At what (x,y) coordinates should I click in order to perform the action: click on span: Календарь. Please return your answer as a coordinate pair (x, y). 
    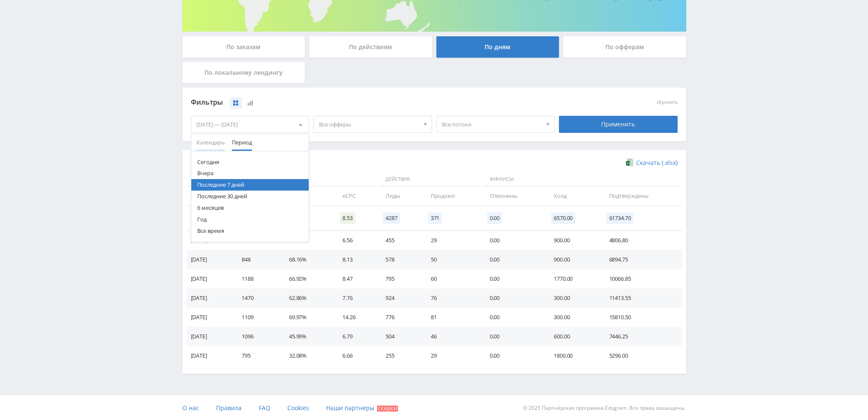
    Looking at the image, I should click on (211, 142).